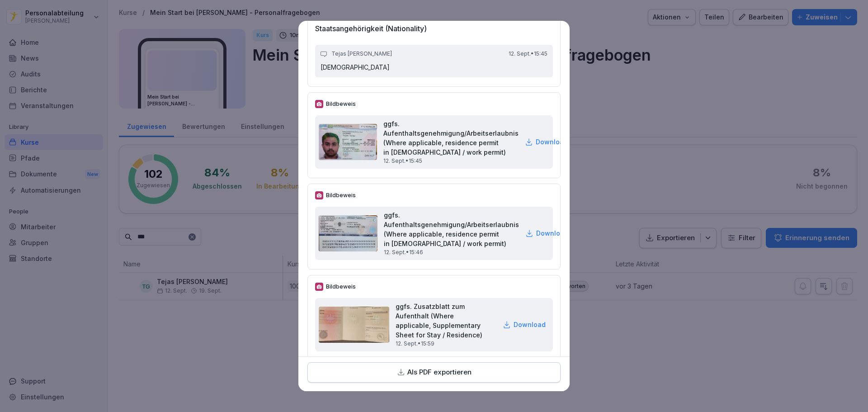 The image size is (868, 412). Describe the element at coordinates (440, 372) in the screenshot. I see `p: Als PDF exportieren` at that location.